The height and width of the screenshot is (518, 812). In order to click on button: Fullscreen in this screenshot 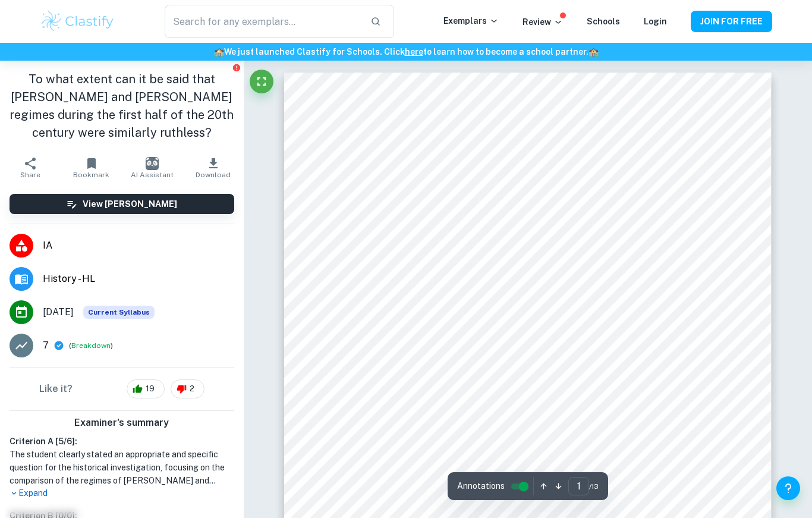, I will do `click(262, 82)`.